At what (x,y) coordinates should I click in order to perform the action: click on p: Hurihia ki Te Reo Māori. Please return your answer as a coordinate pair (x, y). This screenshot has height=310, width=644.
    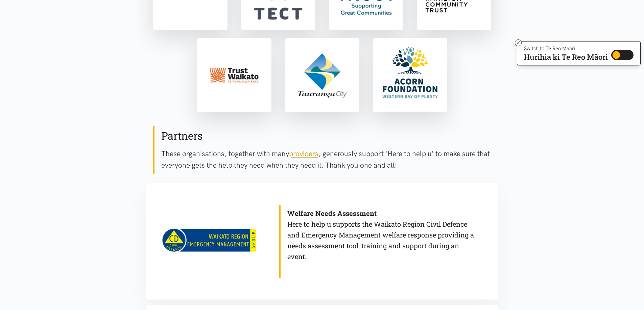
    Looking at the image, I should click on (566, 57).